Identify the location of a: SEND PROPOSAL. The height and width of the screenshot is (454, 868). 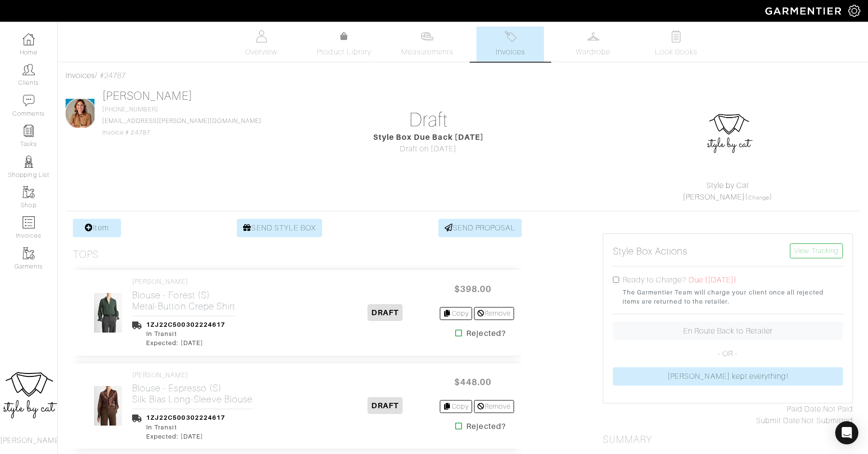
(480, 228).